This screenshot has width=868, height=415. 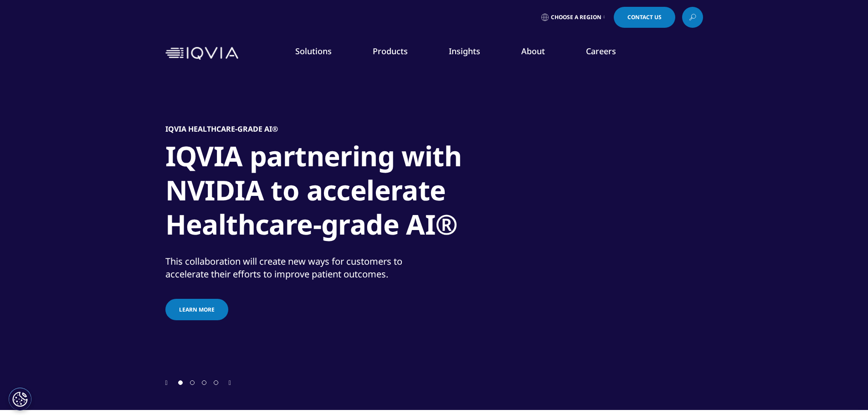 What do you see at coordinates (533, 51) in the screenshot?
I see `a: About` at bounding box center [533, 51].